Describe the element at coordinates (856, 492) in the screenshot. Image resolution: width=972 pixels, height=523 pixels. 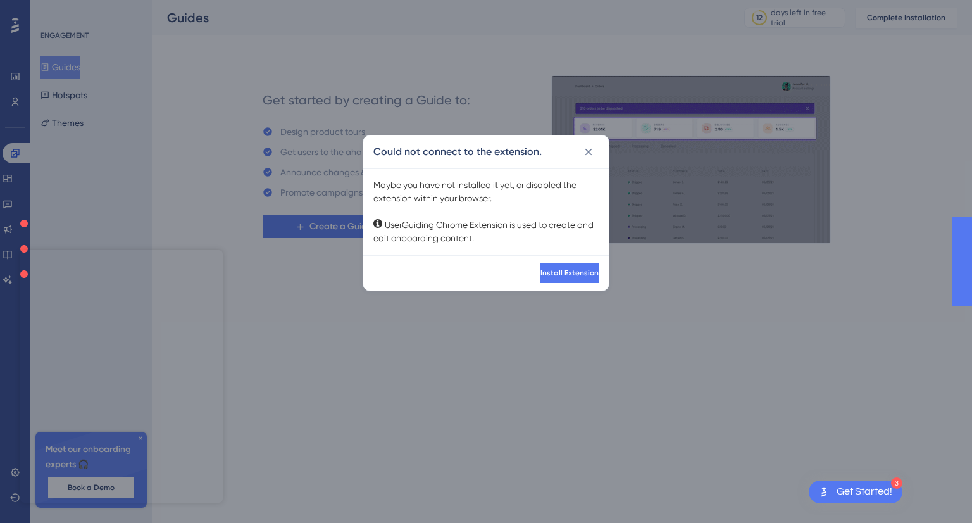
I see `div: Open Get Started! checklist, remaining modules: 3` at that location.